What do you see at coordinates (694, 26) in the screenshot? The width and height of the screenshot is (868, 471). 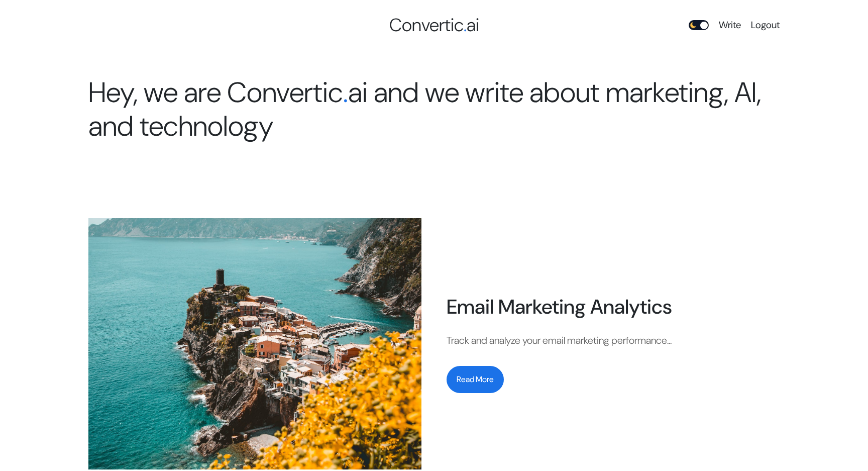 I see `img: moon` at bounding box center [694, 26].